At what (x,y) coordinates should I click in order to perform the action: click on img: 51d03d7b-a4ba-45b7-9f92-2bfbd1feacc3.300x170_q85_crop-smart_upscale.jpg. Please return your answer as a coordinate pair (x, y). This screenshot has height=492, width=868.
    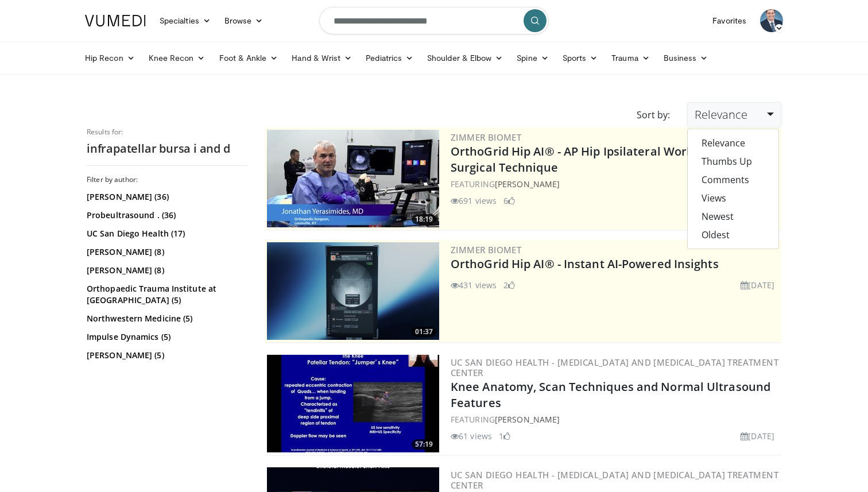
    Looking at the image, I should click on (353, 291).